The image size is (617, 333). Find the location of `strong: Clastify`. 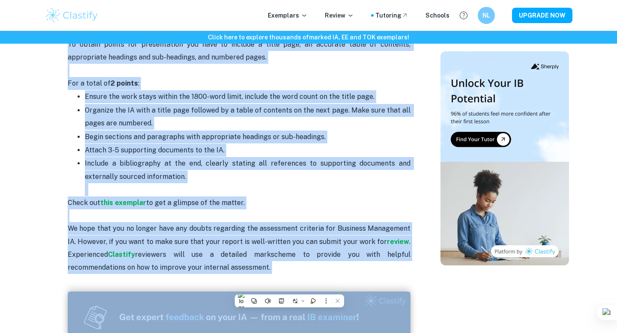

strong: Clastify is located at coordinates (121, 255).